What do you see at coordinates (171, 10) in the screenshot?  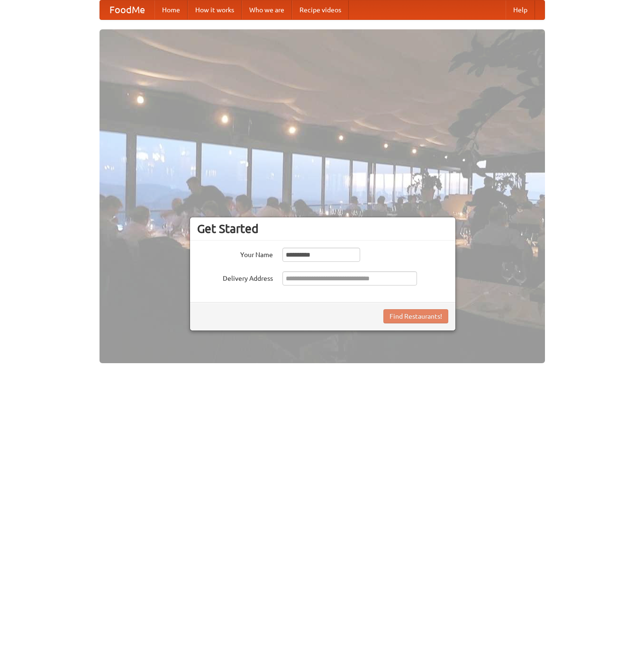 I see `a: Home` at bounding box center [171, 10].